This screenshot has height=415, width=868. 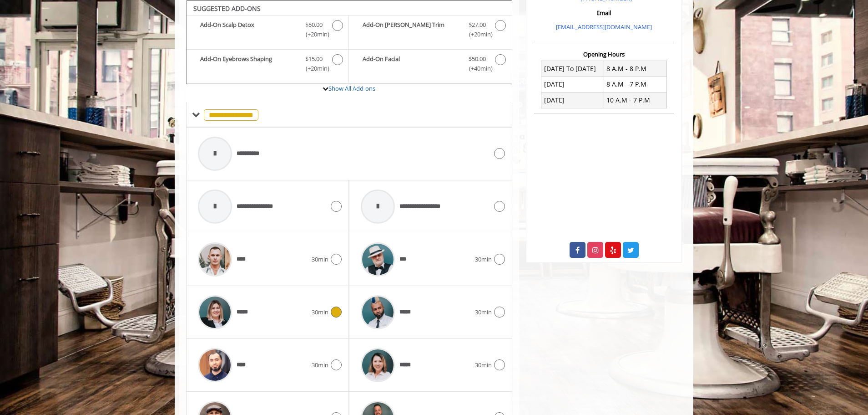 I want to click on span: (+40min ), so click(x=477, y=69).